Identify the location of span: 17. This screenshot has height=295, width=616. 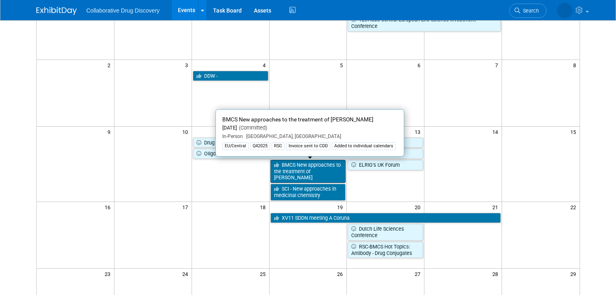
(186, 206).